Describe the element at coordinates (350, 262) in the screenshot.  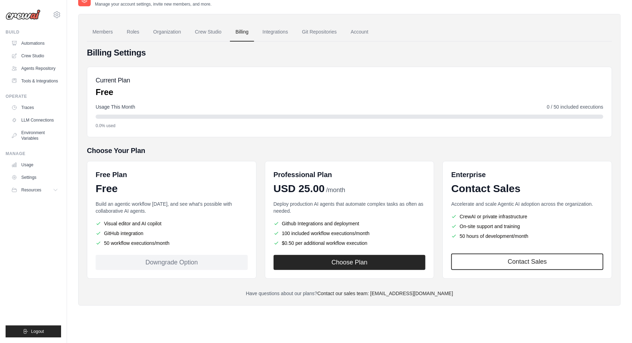
I see `button: Choose Plan` at that location.